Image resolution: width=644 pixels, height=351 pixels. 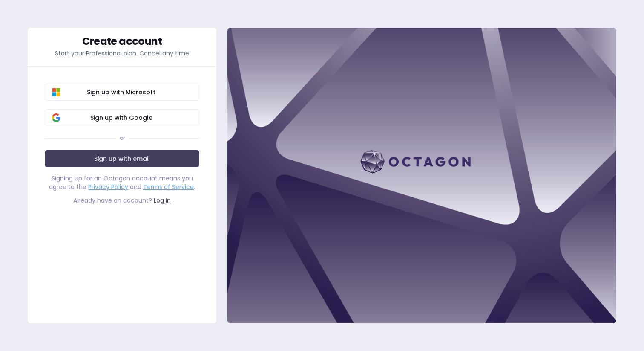 What do you see at coordinates (162, 201) in the screenshot?
I see `a: Log in` at bounding box center [162, 201].